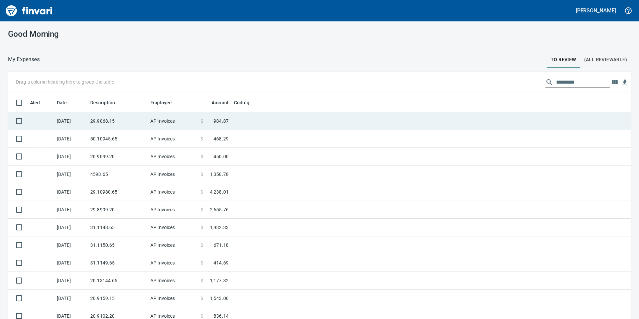 Image resolution: width=639 pixels, height=319 pixels. I want to click on span: 2,655.76, so click(219, 210).